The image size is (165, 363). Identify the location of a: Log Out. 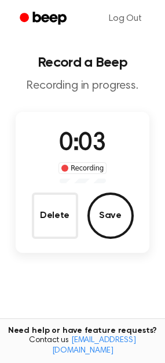
(125, 19).